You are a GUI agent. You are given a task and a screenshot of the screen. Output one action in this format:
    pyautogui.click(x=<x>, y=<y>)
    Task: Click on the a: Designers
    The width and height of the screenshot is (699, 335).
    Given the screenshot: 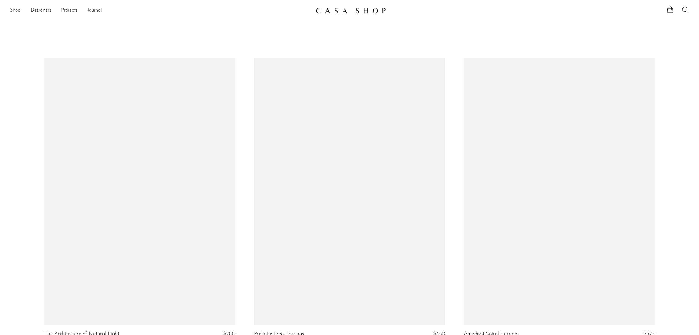 What is the action you would take?
    pyautogui.click(x=41, y=11)
    